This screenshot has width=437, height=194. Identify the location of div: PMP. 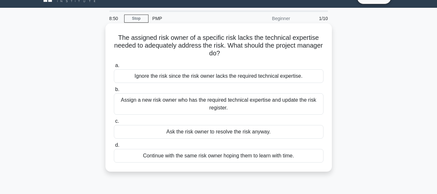
(193, 18).